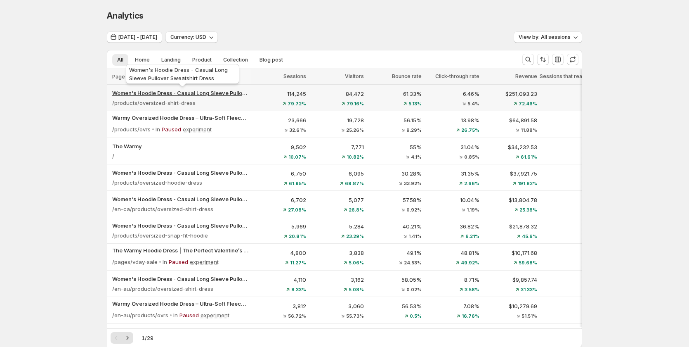  What do you see at coordinates (470, 262) in the screenshot?
I see `span: 49.92%` at bounding box center [470, 262].